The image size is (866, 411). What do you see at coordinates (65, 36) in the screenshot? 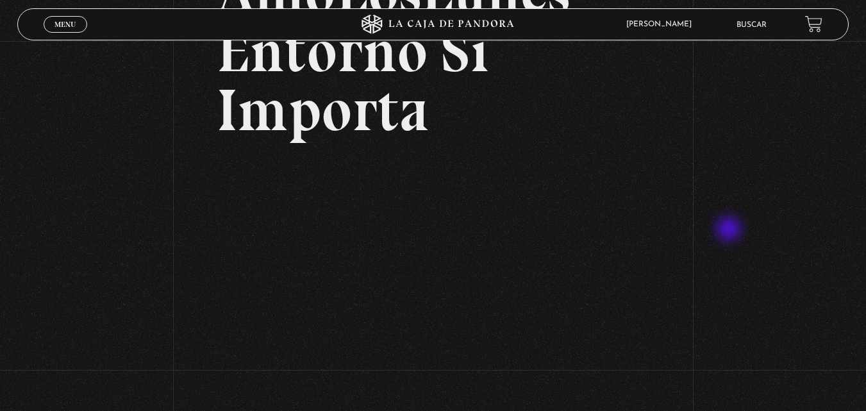
I see `span: Cerrar` at bounding box center [65, 36].